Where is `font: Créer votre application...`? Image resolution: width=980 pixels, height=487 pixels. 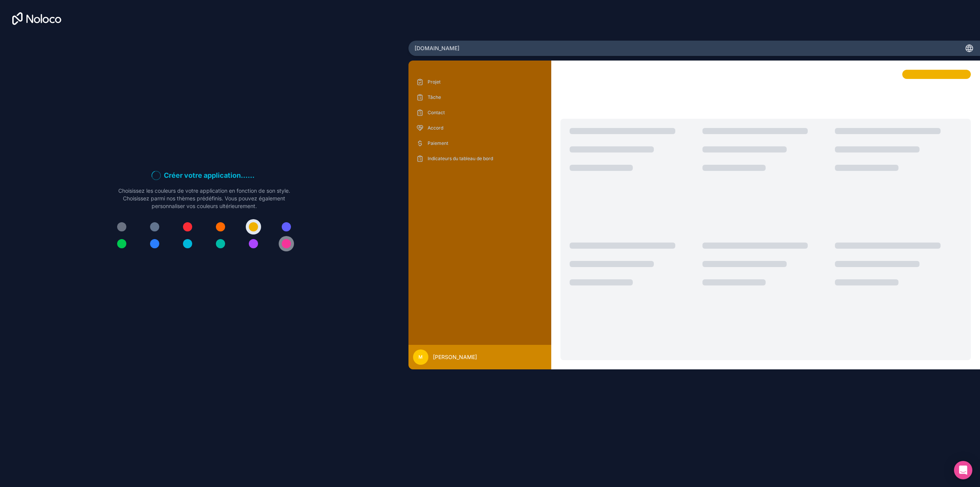
font: Créer votre application... is located at coordinates (206, 175).